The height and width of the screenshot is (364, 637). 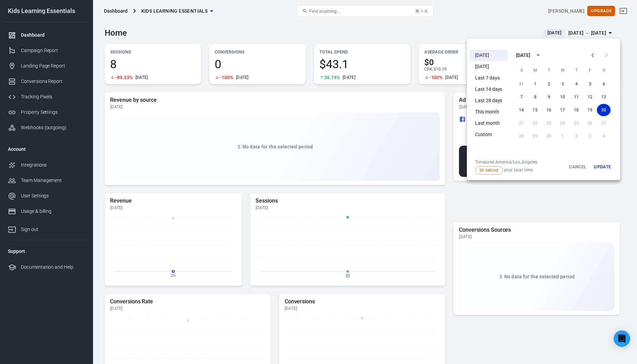 I want to click on span: Sunday, so click(x=522, y=70).